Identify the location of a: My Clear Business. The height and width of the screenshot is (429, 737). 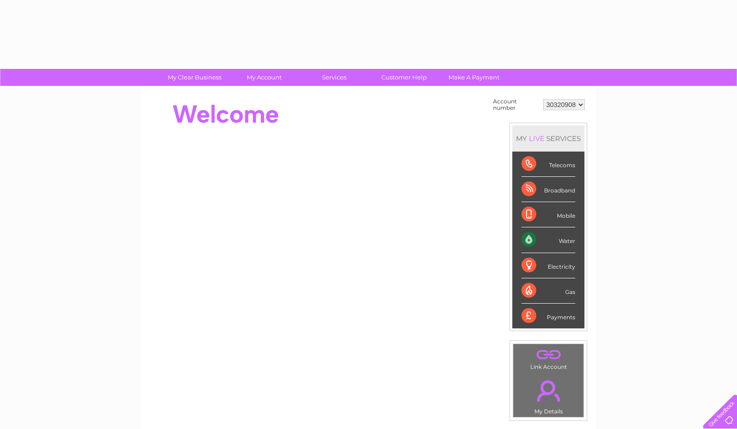
(194, 77).